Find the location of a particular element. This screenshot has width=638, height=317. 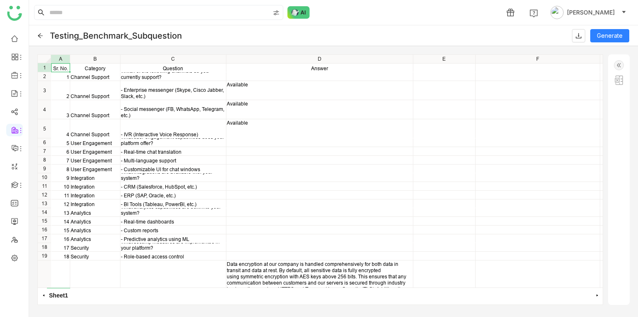

img: avatar is located at coordinates (557, 12).